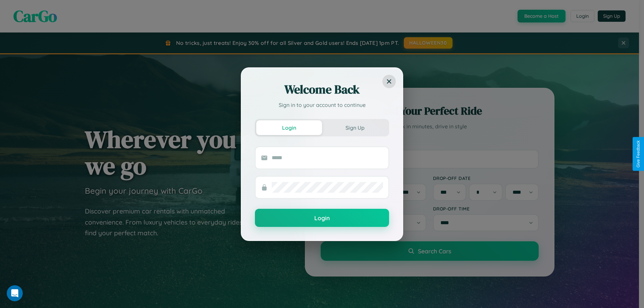 The height and width of the screenshot is (308, 644). Describe the element at coordinates (355, 127) in the screenshot. I see `button: Sign Up` at that location.